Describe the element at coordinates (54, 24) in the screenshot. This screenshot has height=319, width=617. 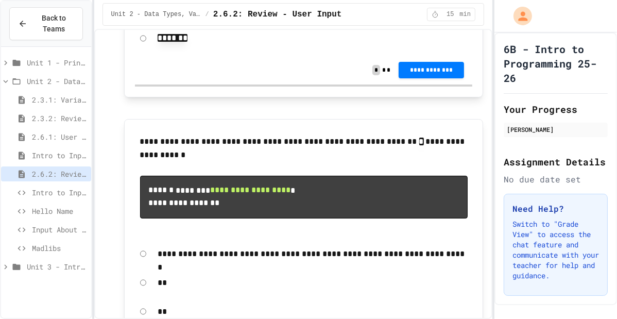
I see `span: Back to Teams` at that location.